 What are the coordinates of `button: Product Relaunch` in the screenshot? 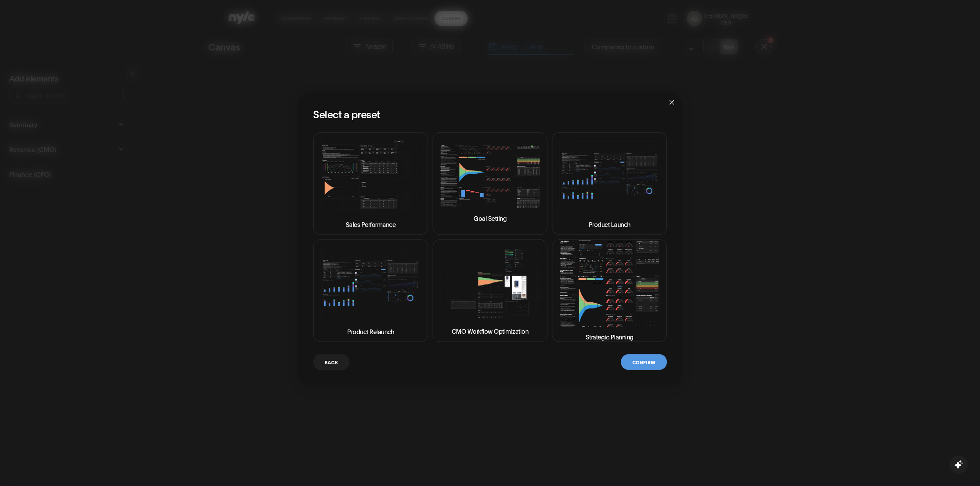 It's located at (370, 291).